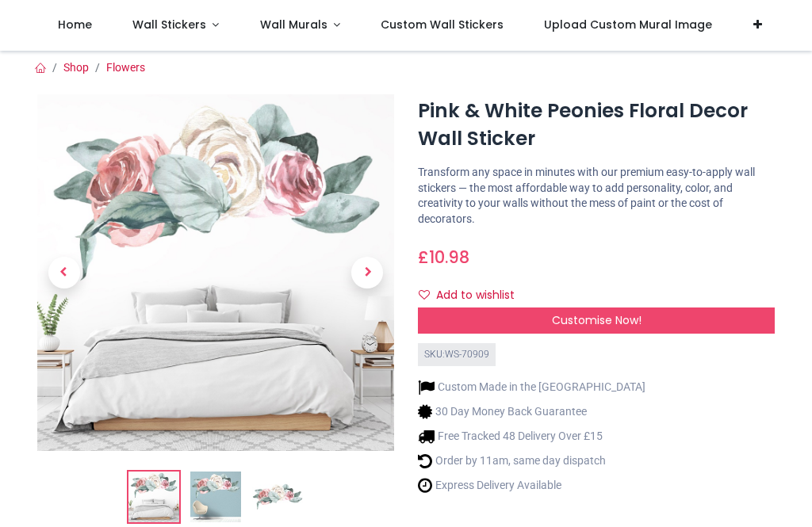  Describe the element at coordinates (126, 68) in the screenshot. I see `a: Flowers` at that location.